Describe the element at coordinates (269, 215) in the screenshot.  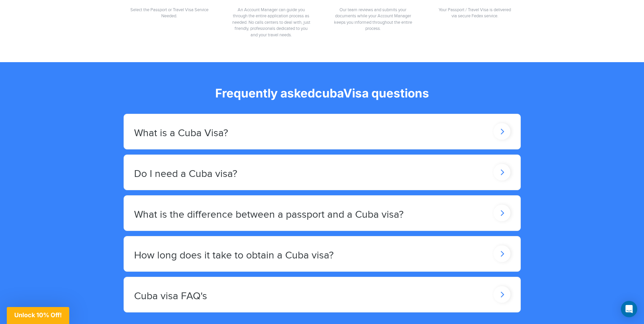
I see `h2: What is the difference between a passport and a Cuba visa?` at that location.